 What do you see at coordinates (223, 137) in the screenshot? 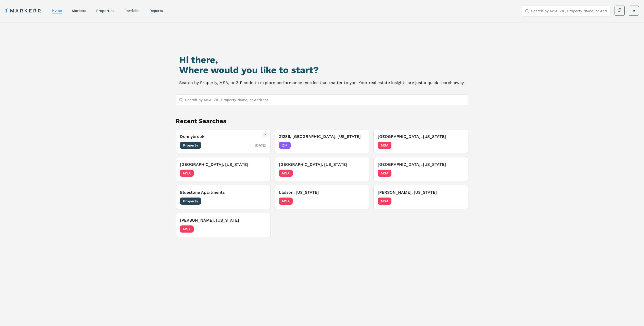
I see `h3: Donnybrook` at bounding box center [223, 137].